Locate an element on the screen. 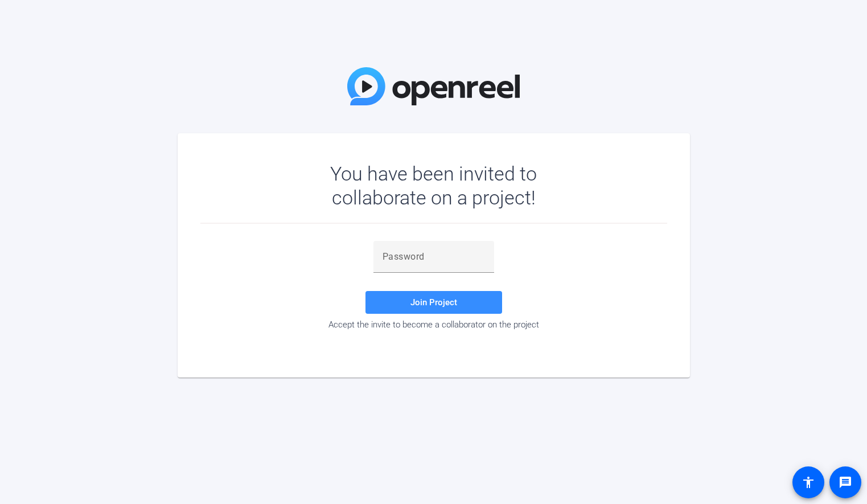 Image resolution: width=867 pixels, height=504 pixels. mat-icon: message is located at coordinates (845, 482).